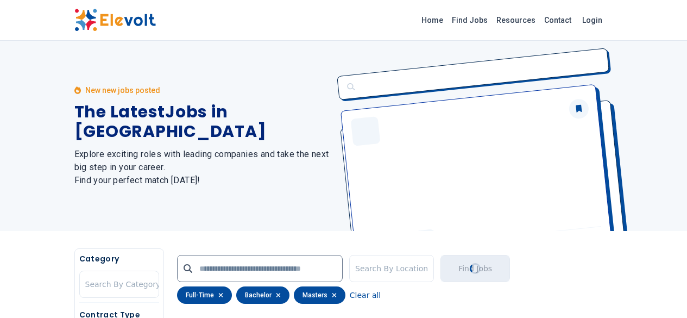 This screenshot has height=318, width=687. What do you see at coordinates (475, 268) in the screenshot?
I see `button: Find JobsLoading...` at bounding box center [475, 268].